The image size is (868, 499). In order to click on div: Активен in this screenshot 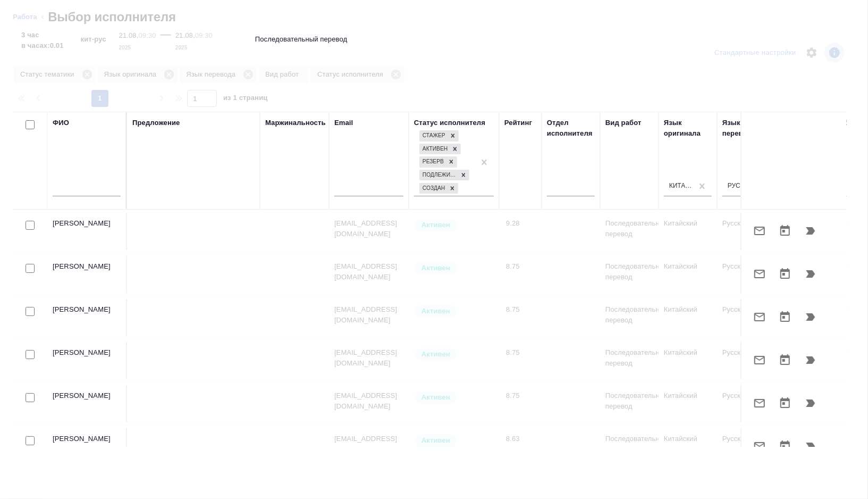, I will do `click(434, 149)`.